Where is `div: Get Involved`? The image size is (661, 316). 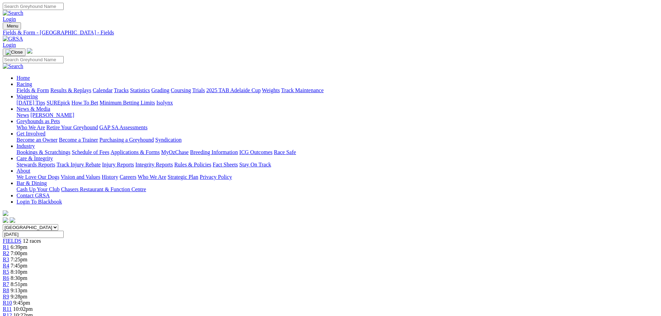
div: Get Involved is located at coordinates (337, 140).